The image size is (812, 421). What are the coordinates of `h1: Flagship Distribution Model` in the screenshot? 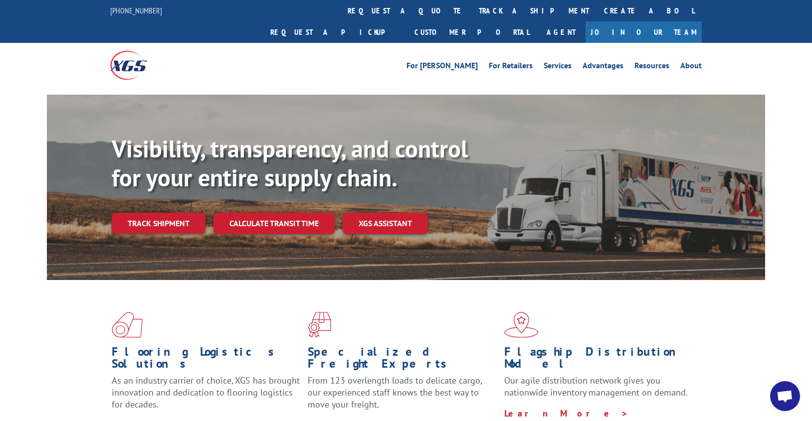 It's located at (599, 361).